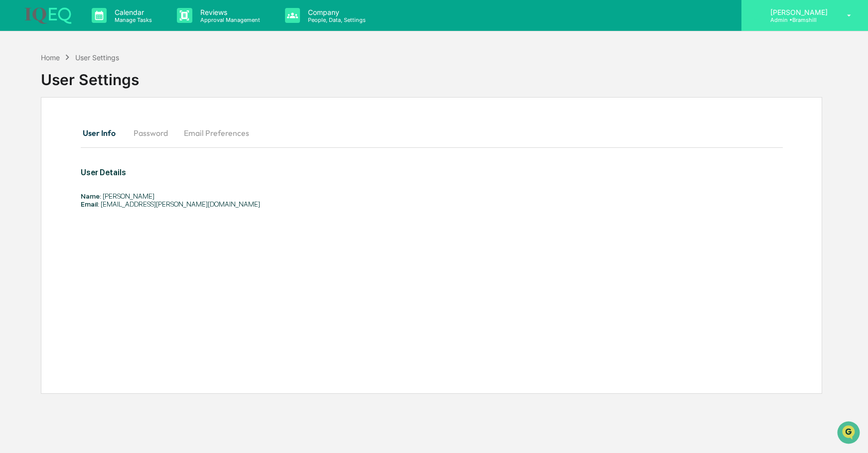  Describe the element at coordinates (99, 82) in the screenshot. I see `div: Start new chat` at that location.